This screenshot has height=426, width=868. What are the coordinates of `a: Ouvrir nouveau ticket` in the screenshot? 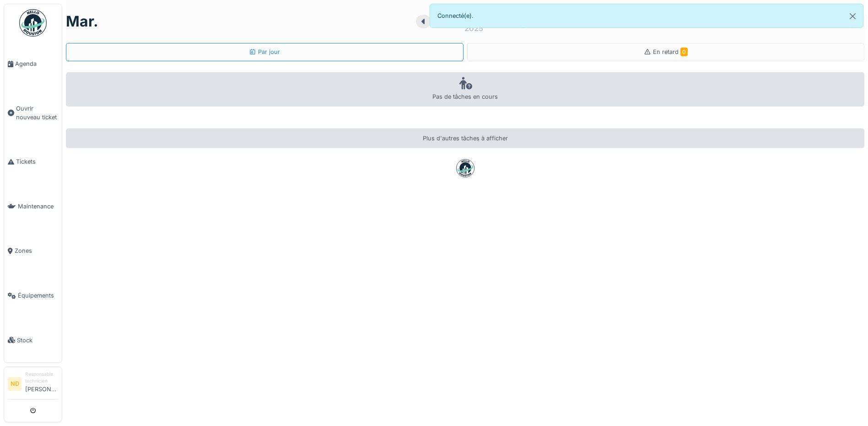 It's located at (33, 113).